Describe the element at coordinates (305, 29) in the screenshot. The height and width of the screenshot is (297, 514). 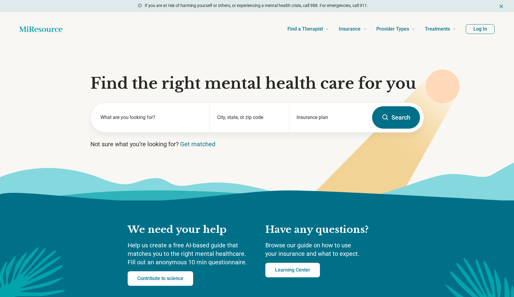
I see `span: Find a Therapist` at that location.